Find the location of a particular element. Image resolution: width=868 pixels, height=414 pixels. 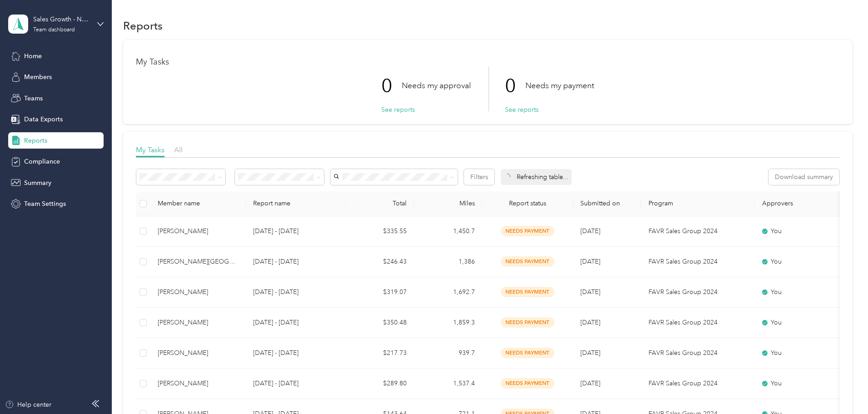

div: Miles is located at coordinates (448, 203).